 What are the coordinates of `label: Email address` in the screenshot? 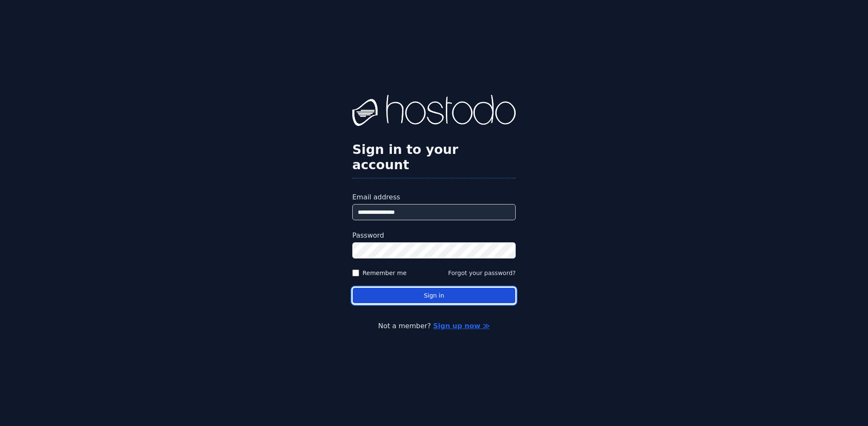 It's located at (434, 198).